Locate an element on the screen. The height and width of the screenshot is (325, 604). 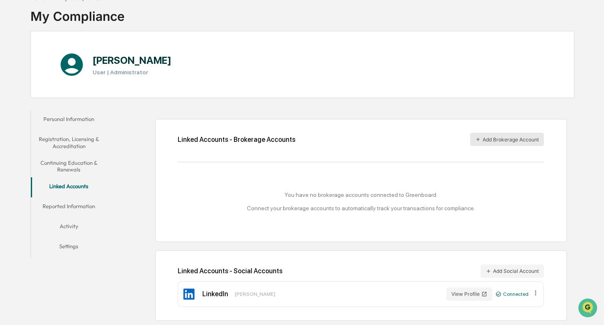
span: Data Lookup is located at coordinates (35, 125).